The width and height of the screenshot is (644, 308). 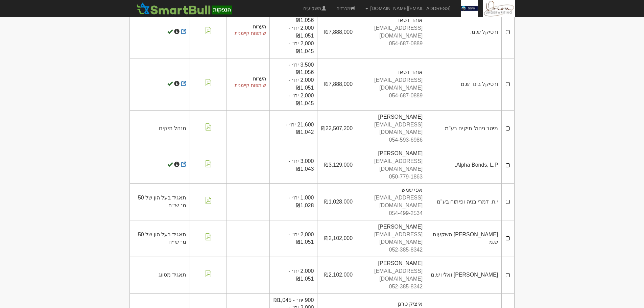 What do you see at coordinates (464, 202) in the screenshot?
I see `td: י.ח. דמרי בניה ופיתוח בע"מ` at bounding box center [464, 202].